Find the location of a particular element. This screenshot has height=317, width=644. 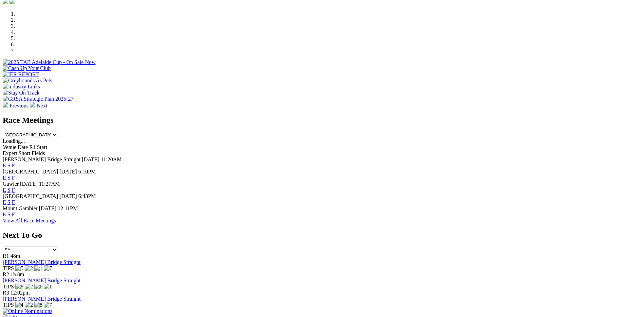

span: Fields is located at coordinates (38, 153).